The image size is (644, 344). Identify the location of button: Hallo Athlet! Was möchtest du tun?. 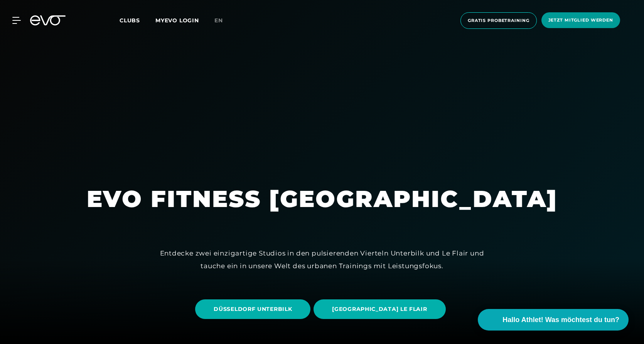
(553, 320).